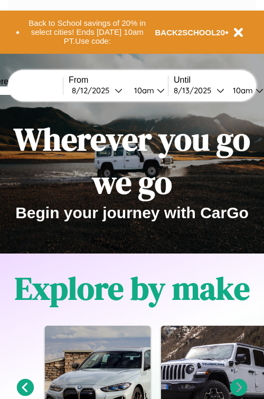 The height and width of the screenshot is (399, 264). What do you see at coordinates (93, 90) in the screenshot?
I see `div: 8 / 12 / 2025` at bounding box center [93, 90].